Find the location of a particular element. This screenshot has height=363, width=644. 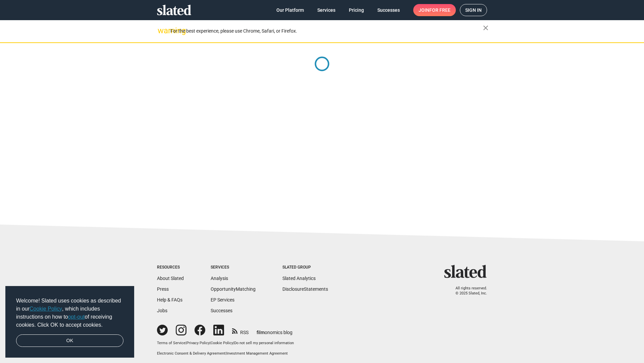

a: Electronic Consent & Delivery Agreement is located at coordinates (191, 353).